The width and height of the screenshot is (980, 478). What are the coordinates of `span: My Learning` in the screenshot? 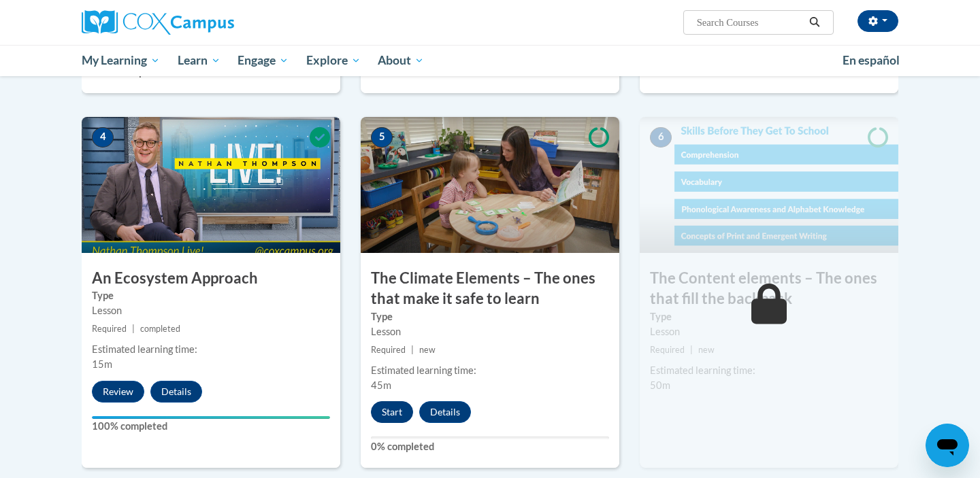 It's located at (121, 60).